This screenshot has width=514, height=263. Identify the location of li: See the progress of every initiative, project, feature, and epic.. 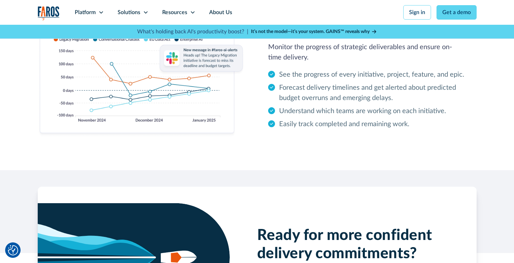
(373, 74).